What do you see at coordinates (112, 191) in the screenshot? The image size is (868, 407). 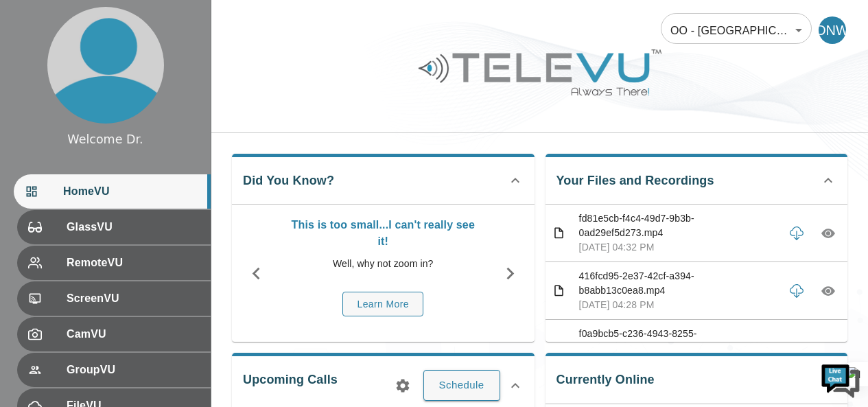 I see `div: HomeVU` at bounding box center [112, 191].